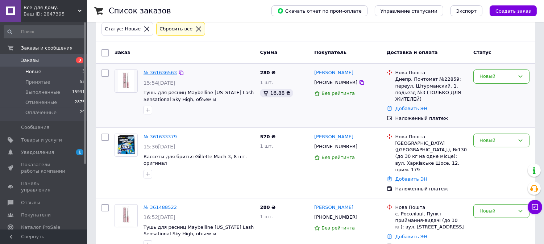  What do you see at coordinates (535, 207) in the screenshot?
I see `button: Чат с покупателем` at bounding box center [535, 207].